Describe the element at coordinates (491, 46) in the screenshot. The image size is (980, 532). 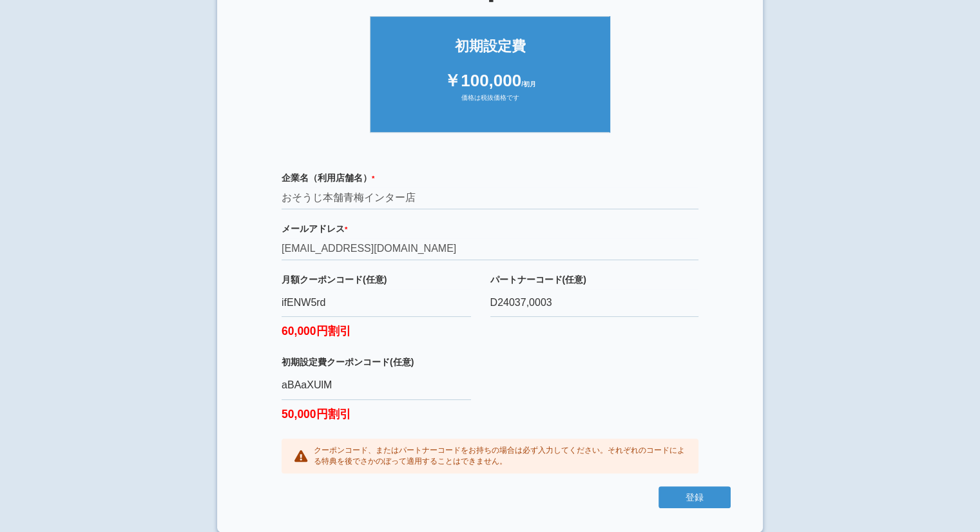
I see `div: 初期設定費` at that location.